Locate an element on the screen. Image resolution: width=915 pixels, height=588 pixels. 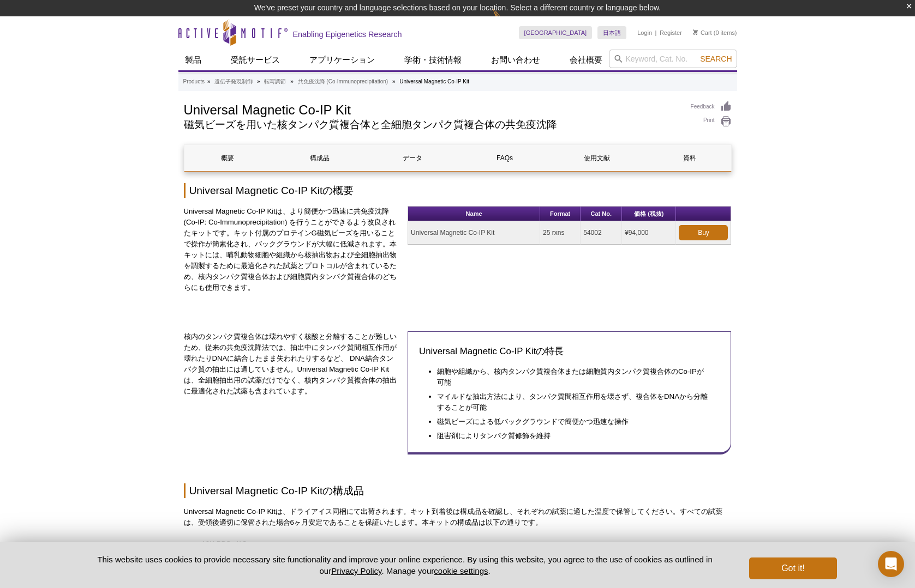
div: Open Intercom Messenger is located at coordinates (891, 564).